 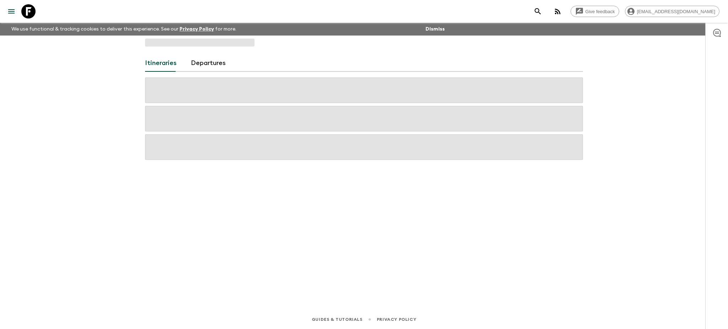 I want to click on span: Give feedback, so click(x=600, y=11).